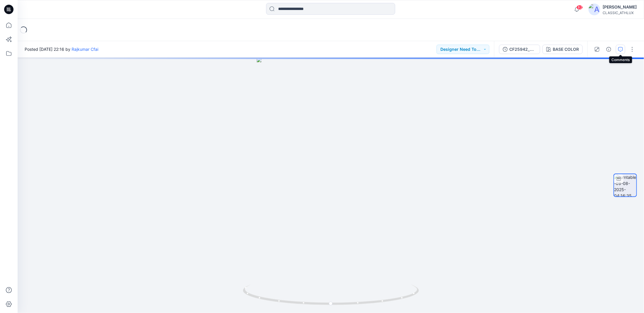  I want to click on div: CF25942_ADM_OVERSIZED_REVERSIBLE_CAR_COAT, so click(523, 49).